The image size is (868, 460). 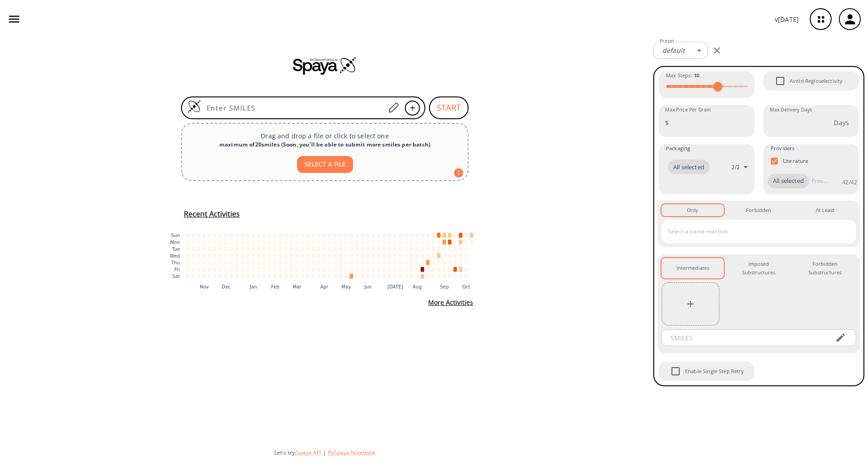 What do you see at coordinates (174, 256) in the screenshot?
I see `text: Wed` at bounding box center [174, 256].